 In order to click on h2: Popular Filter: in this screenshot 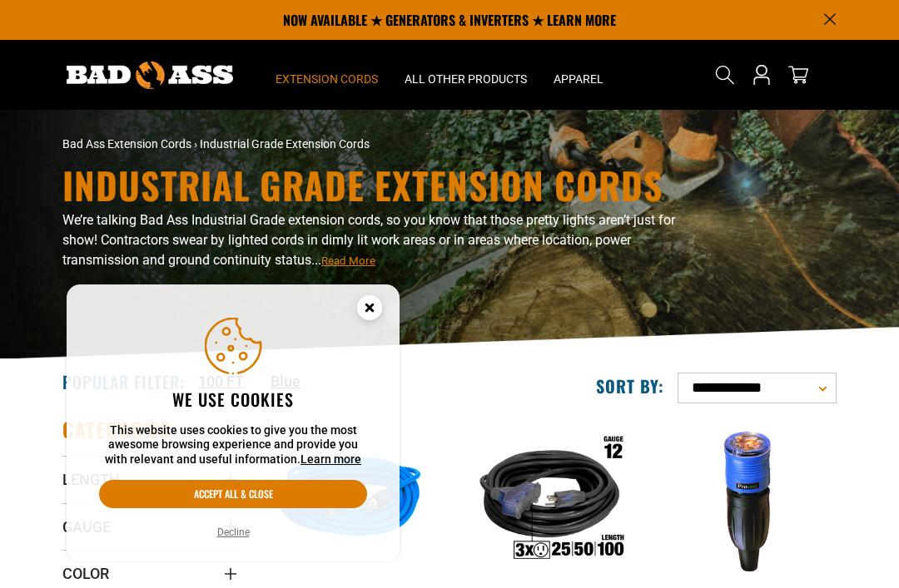, I will do `click(124, 382)`.